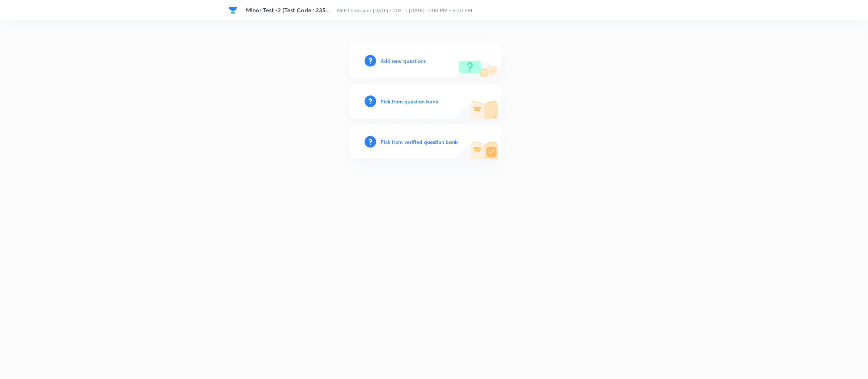  Describe the element at coordinates (288, 10) in the screenshot. I see `span: Minor Test -2 (Test Code : 235...` at that location.